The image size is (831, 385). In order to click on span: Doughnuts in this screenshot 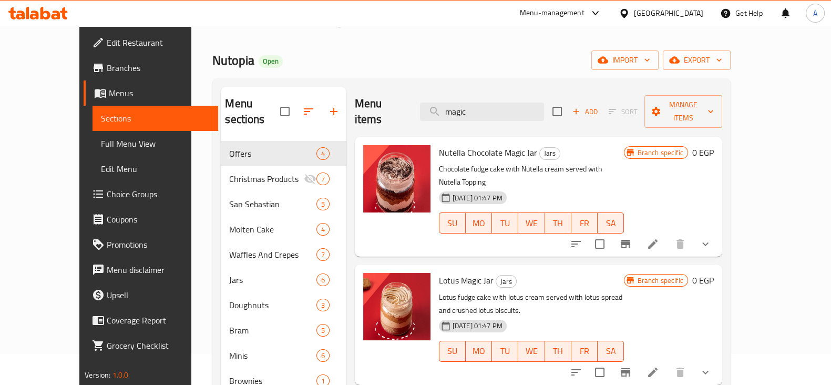, I will do `click(272, 305)`.